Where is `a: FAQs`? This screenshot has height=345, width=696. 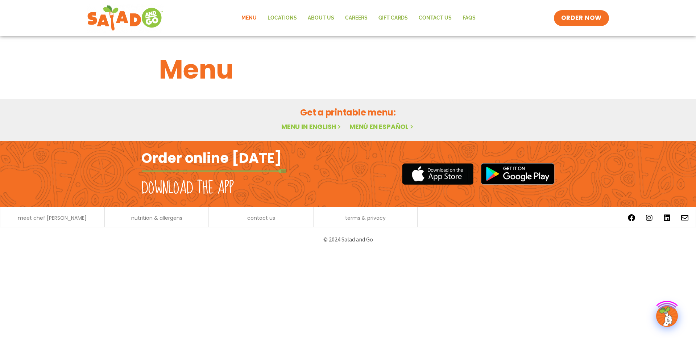
a: FAQs is located at coordinates (469, 18).